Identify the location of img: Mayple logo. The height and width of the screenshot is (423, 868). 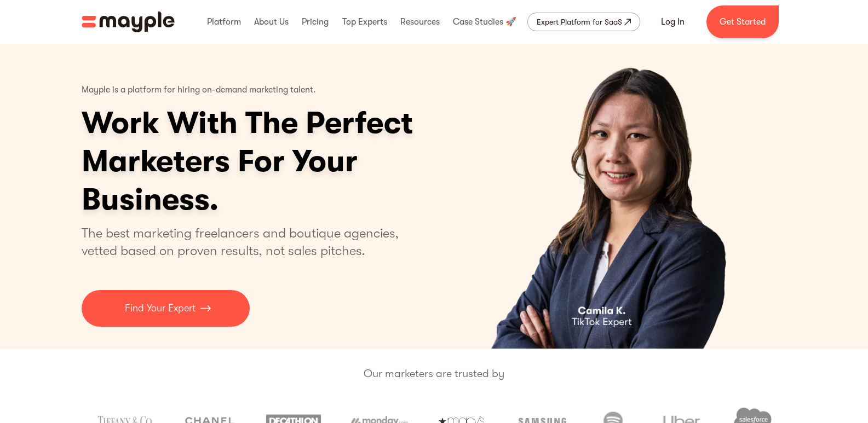
(128, 22).